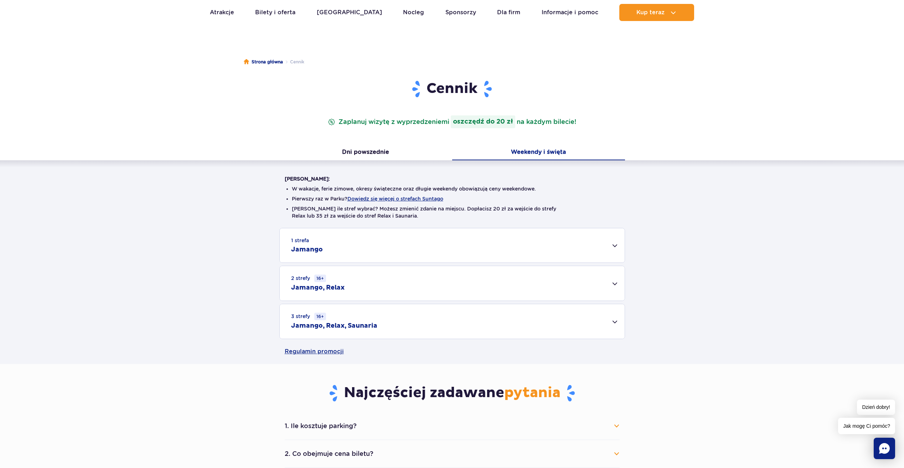 This screenshot has width=904, height=468. What do you see at coordinates (509, 12) in the screenshot?
I see `a: Dla firm` at bounding box center [509, 12].